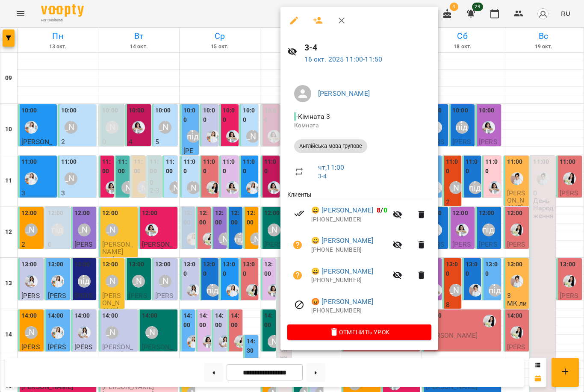  Describe the element at coordinates (299, 304) in the screenshot. I see `svg: Визит отменен` at that location.